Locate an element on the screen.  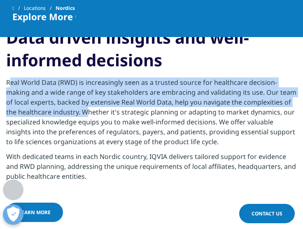
a: Learn more is located at coordinates (35, 212).